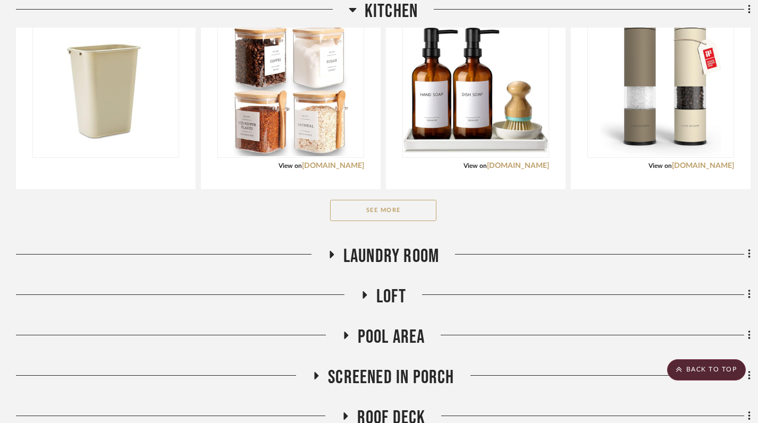 The width and height of the screenshot is (758, 423). Describe the element at coordinates (660, 90) in the screenshot. I see `img: LARS NYSØM Salt and Pepper Grinder Set 2 pieces I Salt Pepper Mill with Adjustable Ceramic Grinde...` at that location.